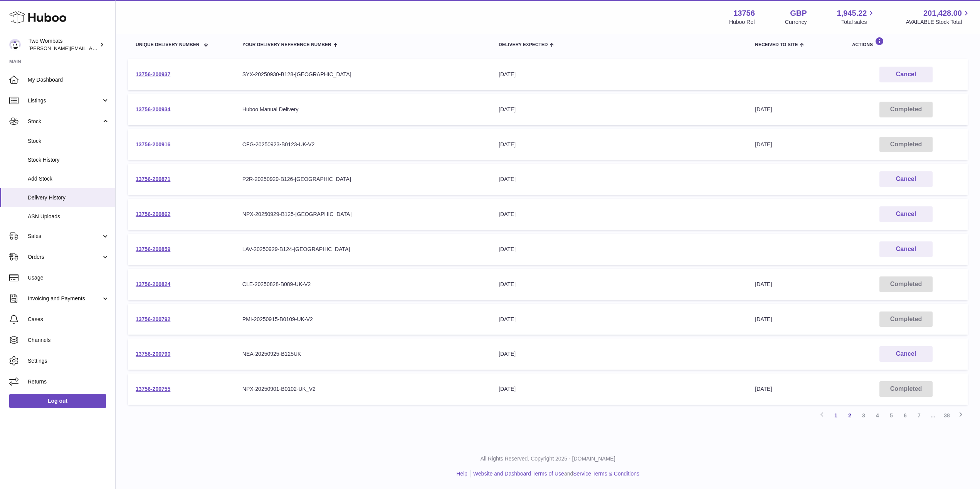 The height and width of the screenshot is (489, 980). Describe the element at coordinates (153, 319) in the screenshot. I see `a: 13756-200792` at that location.